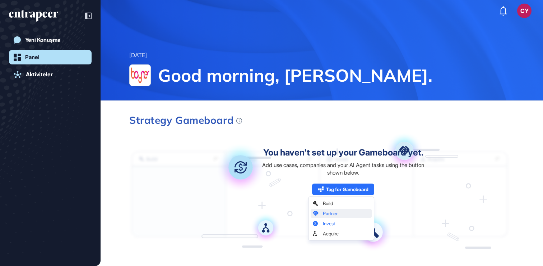 This screenshot has width=543, height=266. Describe the element at coordinates (186, 120) in the screenshot. I see `div: Strategy Gameboard` at that location.